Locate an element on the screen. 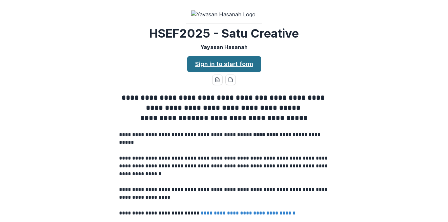 The width and height of the screenshot is (448, 222). p: Yayasan Hasanah is located at coordinates (224, 47).